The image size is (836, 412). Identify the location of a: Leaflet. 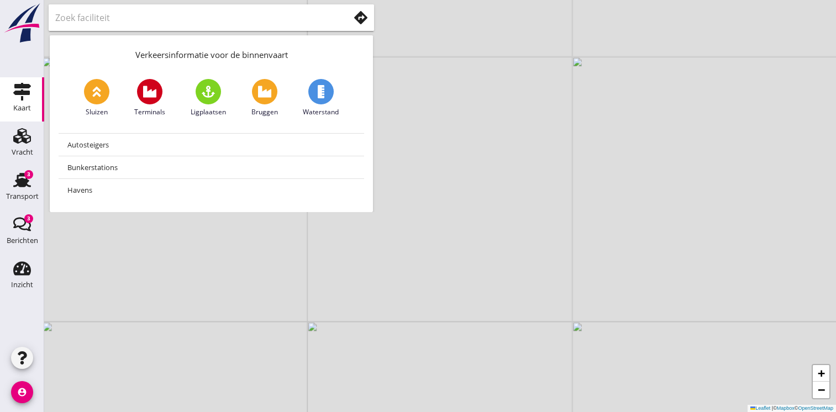
(760, 408).